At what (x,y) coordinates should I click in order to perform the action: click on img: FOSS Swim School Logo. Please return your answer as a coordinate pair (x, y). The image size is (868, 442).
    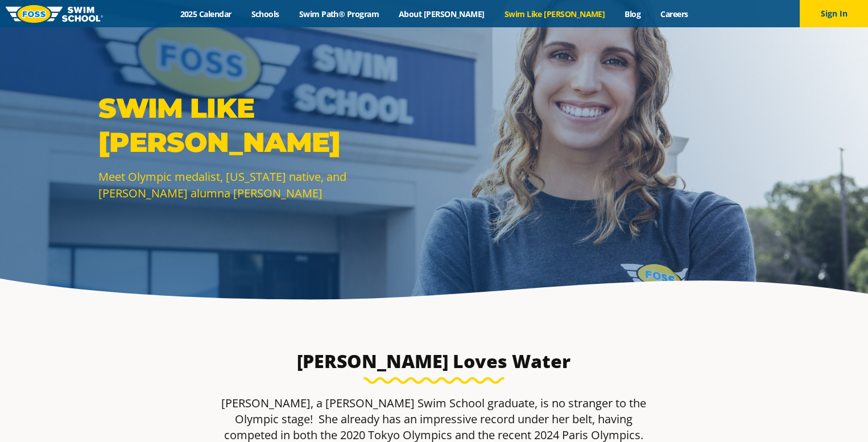
    Looking at the image, I should click on (54, 13).